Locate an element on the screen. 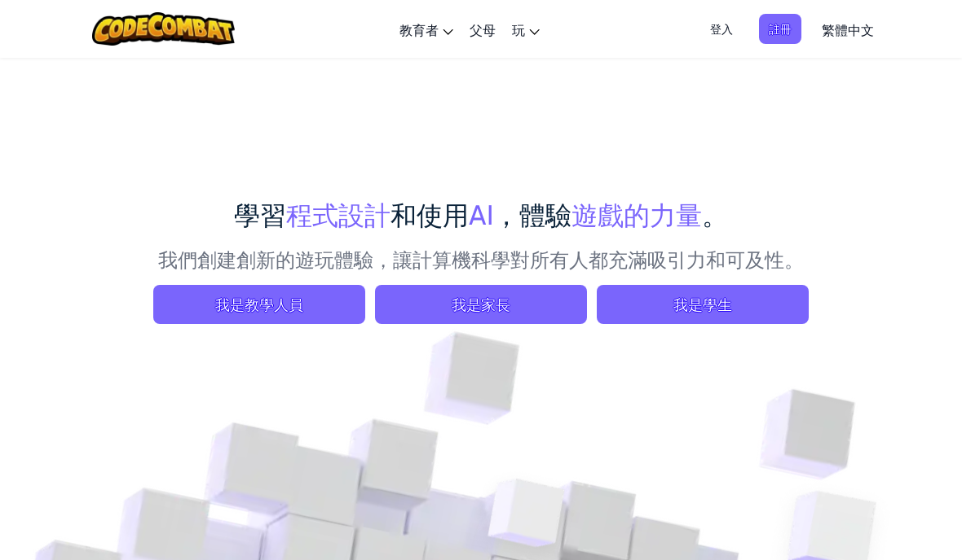 The width and height of the screenshot is (962, 560). img: CodeCombat logo is located at coordinates (163, 28).